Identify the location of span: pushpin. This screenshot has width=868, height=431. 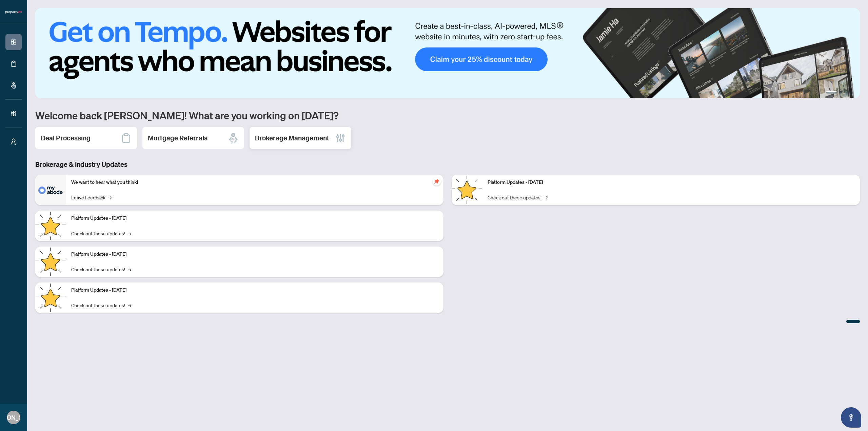
(437, 181).